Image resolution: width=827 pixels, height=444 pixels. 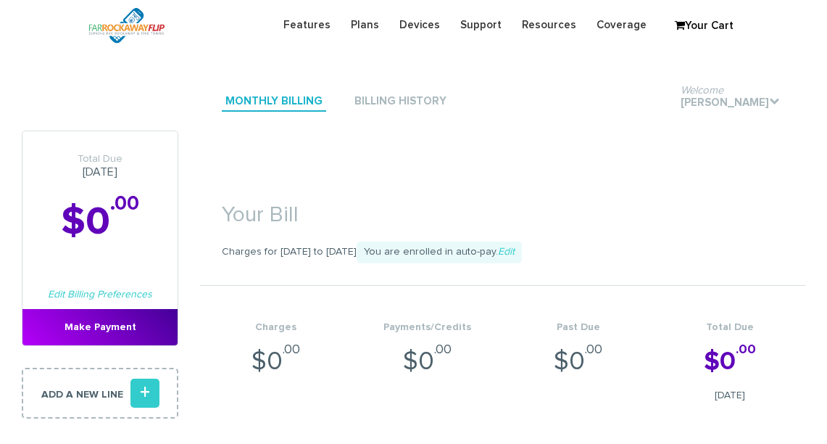 What do you see at coordinates (579, 327) in the screenshot?
I see `h4: Past Due` at bounding box center [579, 327].